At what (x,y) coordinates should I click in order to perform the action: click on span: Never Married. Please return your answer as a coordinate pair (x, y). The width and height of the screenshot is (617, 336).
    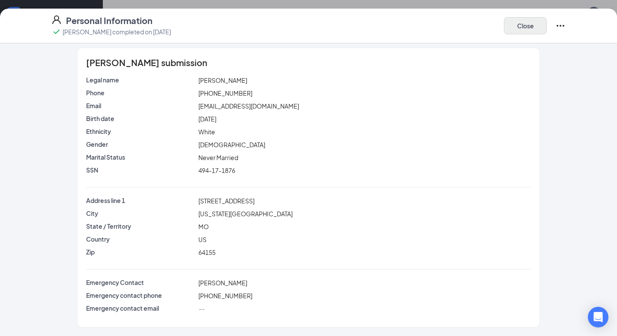
    Looking at the image, I should click on (218, 157).